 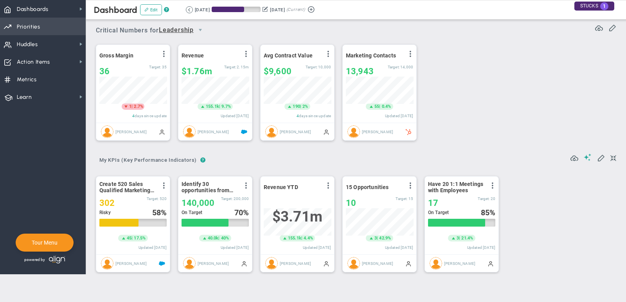 I want to click on span: 200,000, so click(x=241, y=199).